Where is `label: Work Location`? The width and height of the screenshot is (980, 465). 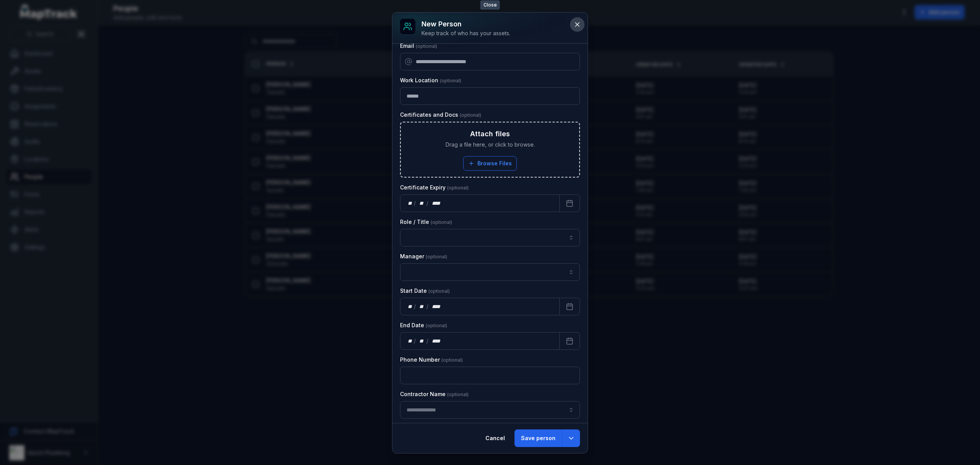 label: Work Location is located at coordinates (430, 80).